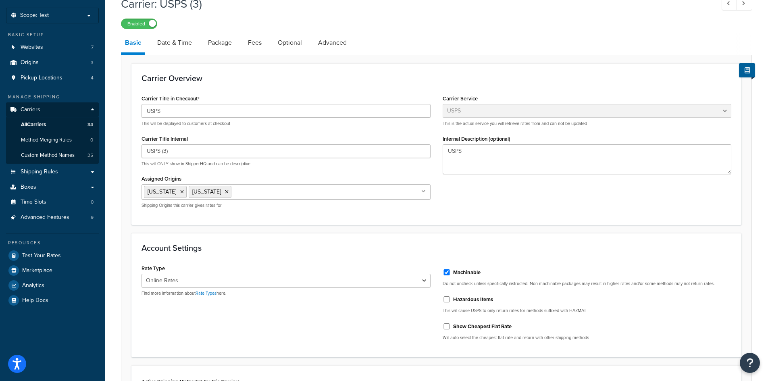 The height and width of the screenshot is (381, 768). Describe the element at coordinates (34, 15) in the screenshot. I see `span: Scope: Test` at that location.